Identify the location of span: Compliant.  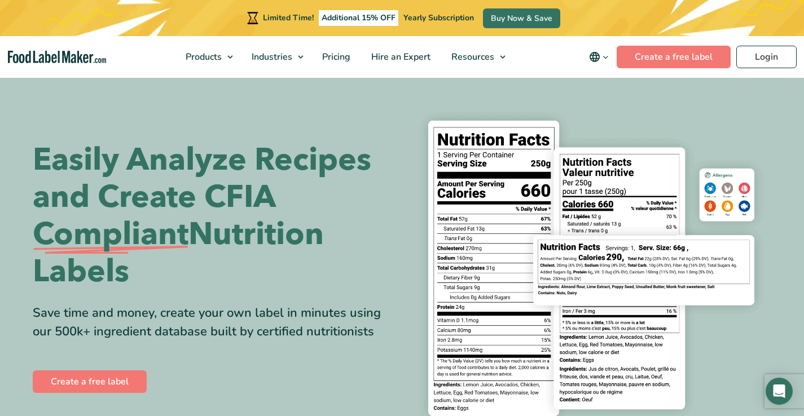
(111, 235).